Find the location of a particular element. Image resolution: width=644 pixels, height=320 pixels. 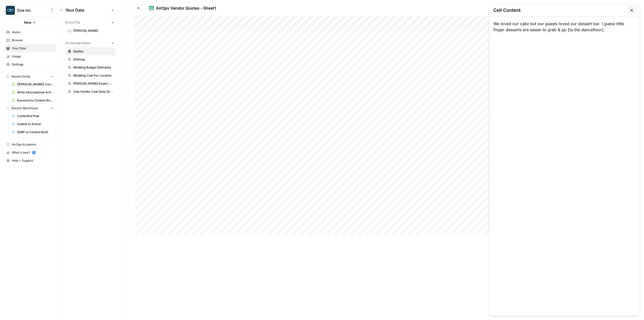

span: Home is located at coordinates (33, 32).